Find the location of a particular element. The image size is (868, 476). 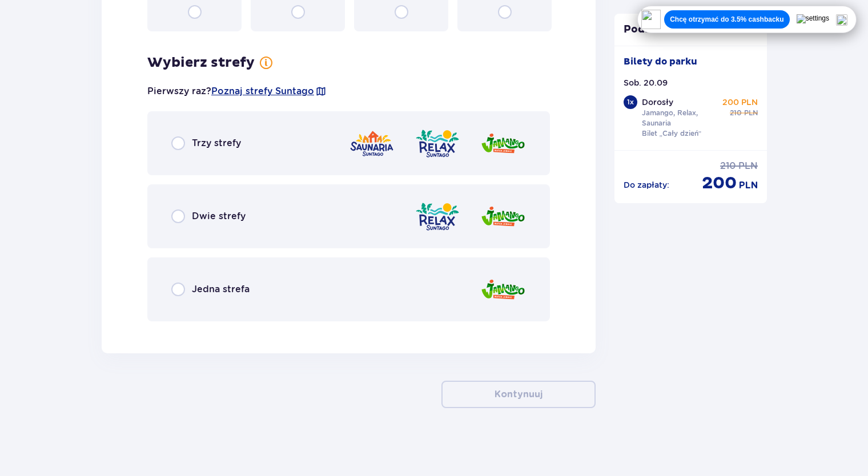

span: Poznaj strefy Suntago is located at coordinates (263, 91).